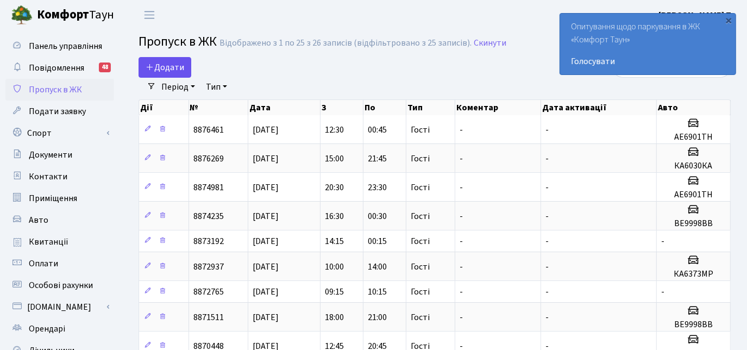 Image resolution: width=747 pixels, height=350 pixels. I want to click on a: Орендарі, so click(60, 329).